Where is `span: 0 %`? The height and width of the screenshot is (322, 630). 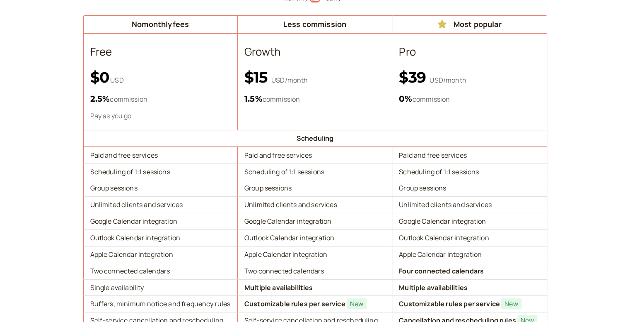 span: 0 % is located at coordinates (406, 99).